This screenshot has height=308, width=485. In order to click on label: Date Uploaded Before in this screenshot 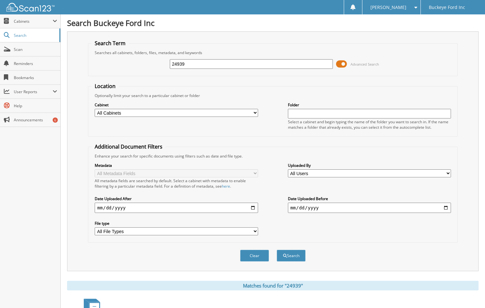, I will do `click(369, 199)`.